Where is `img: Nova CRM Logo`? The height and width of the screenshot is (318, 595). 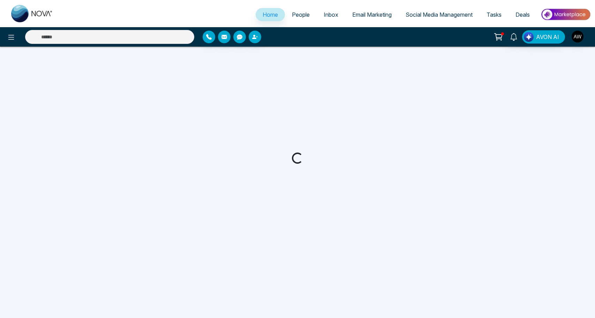 img: Nova CRM Logo is located at coordinates (32, 14).